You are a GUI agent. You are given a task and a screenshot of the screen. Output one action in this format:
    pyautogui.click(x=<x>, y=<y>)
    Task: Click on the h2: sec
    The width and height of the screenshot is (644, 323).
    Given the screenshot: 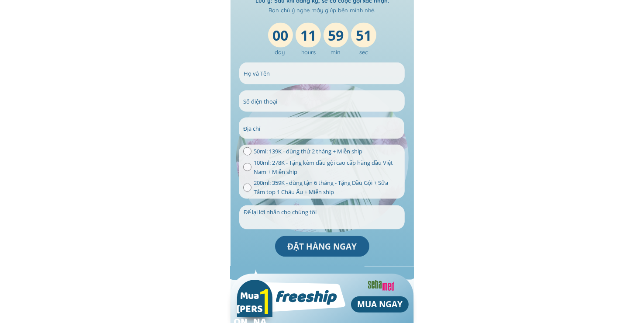 What is the action you would take?
    pyautogui.click(x=364, y=52)
    